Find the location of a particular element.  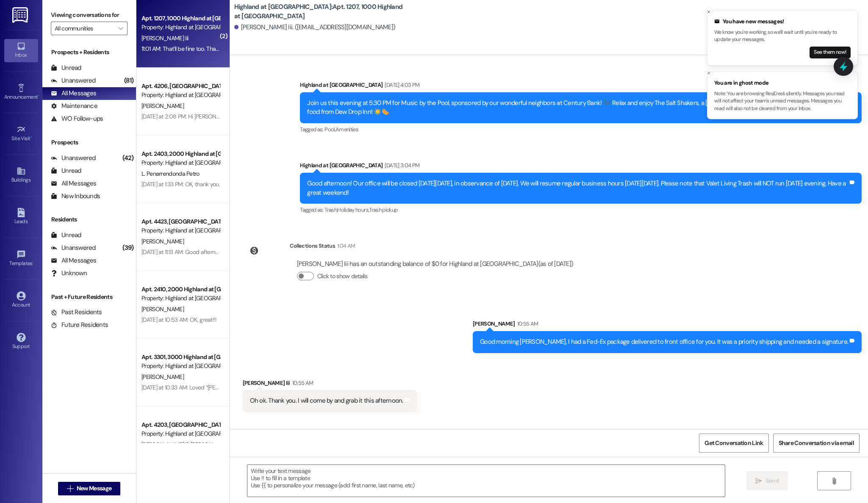

div: Oh ok. Thank you. I will come by and grab it this afternoon. is located at coordinates (327, 400).